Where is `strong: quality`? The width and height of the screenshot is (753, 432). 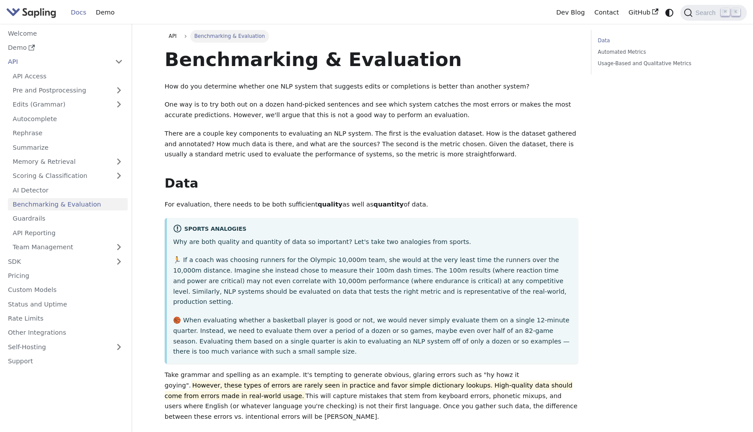 strong: quality is located at coordinates (330, 204).